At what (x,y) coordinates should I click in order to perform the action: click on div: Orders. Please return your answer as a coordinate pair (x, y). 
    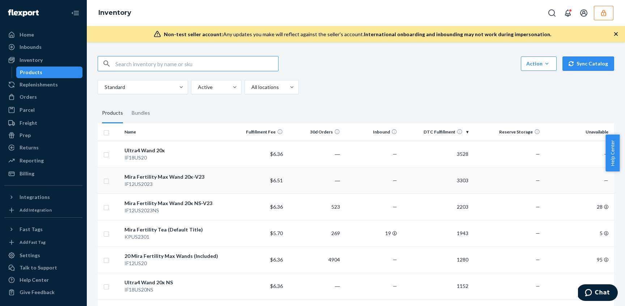
    Looking at the image, I should click on (28, 97).